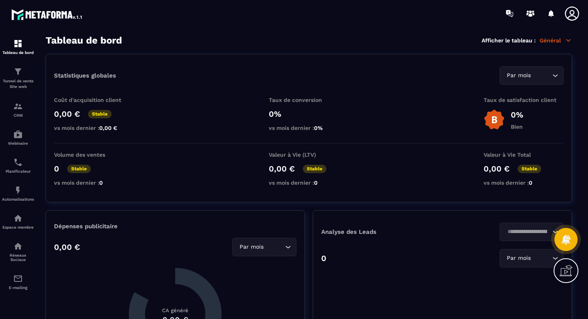 This screenshot has height=319, width=588. What do you see at coordinates (319, 128) in the screenshot?
I see `span: 0%` at bounding box center [319, 128].